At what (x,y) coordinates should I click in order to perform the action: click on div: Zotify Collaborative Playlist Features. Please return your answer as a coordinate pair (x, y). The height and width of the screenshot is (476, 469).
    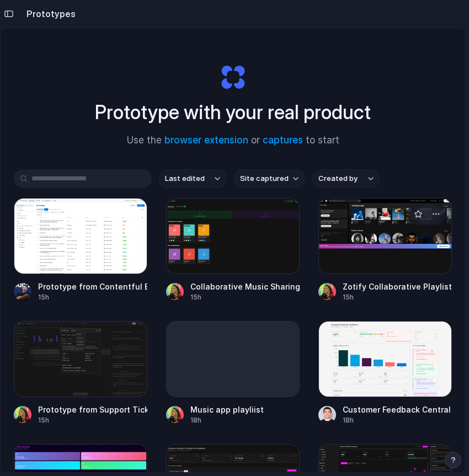
    Looking at the image, I should click on (397, 286).